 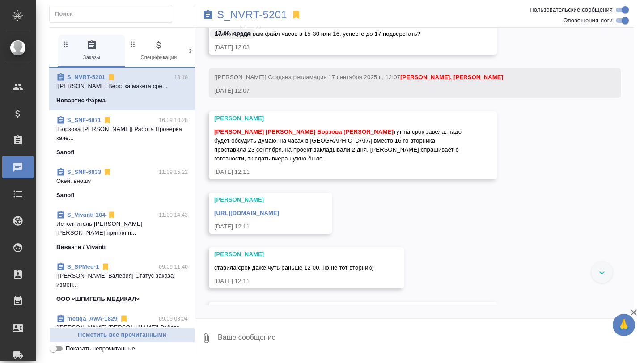 I want to click on p: Виванти / Vivanti, so click(x=81, y=247).